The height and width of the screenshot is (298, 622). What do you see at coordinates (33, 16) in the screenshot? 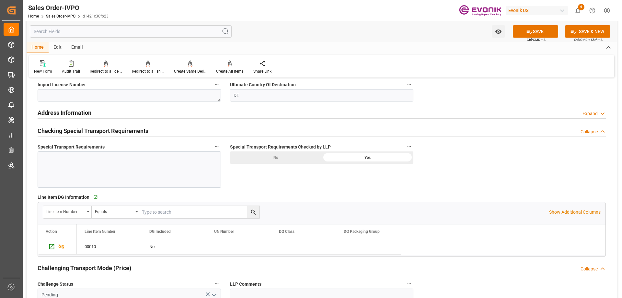
I see `a: Home` at bounding box center [33, 16].